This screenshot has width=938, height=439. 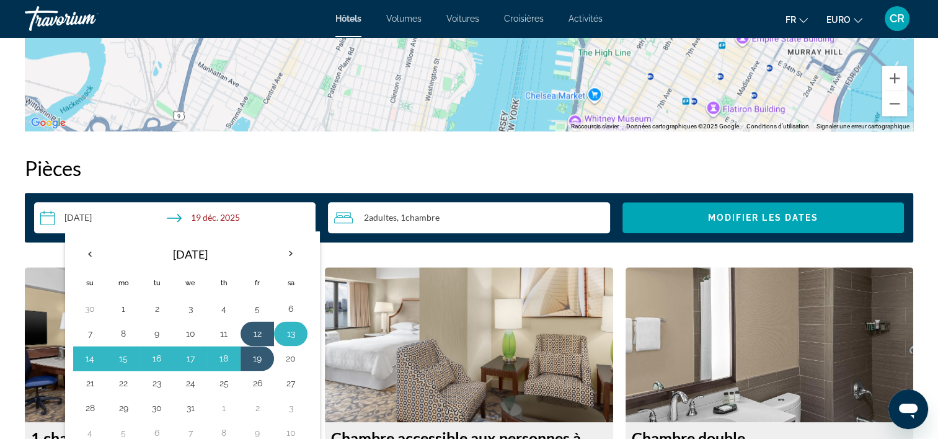 I want to click on button: Day 6, so click(x=291, y=309).